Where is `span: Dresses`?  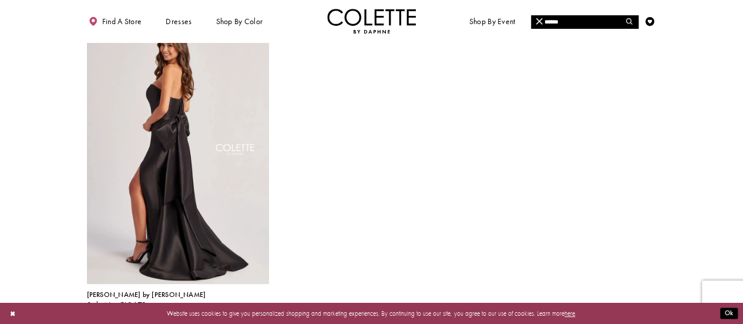
span: Dresses is located at coordinates (179, 21).